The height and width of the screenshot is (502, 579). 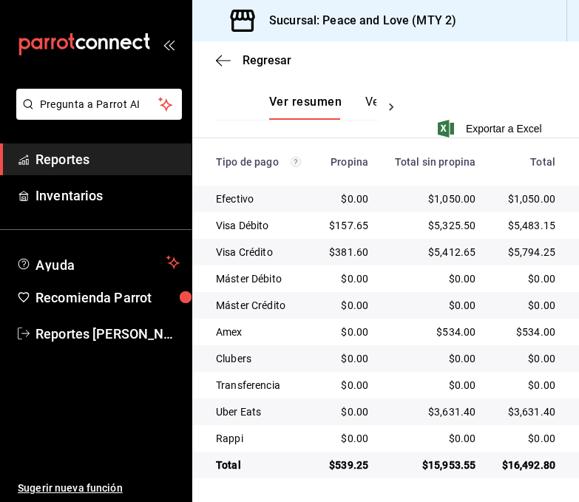 What do you see at coordinates (259, 305) in the screenshot?
I see `div: Máster Crédito` at bounding box center [259, 305].